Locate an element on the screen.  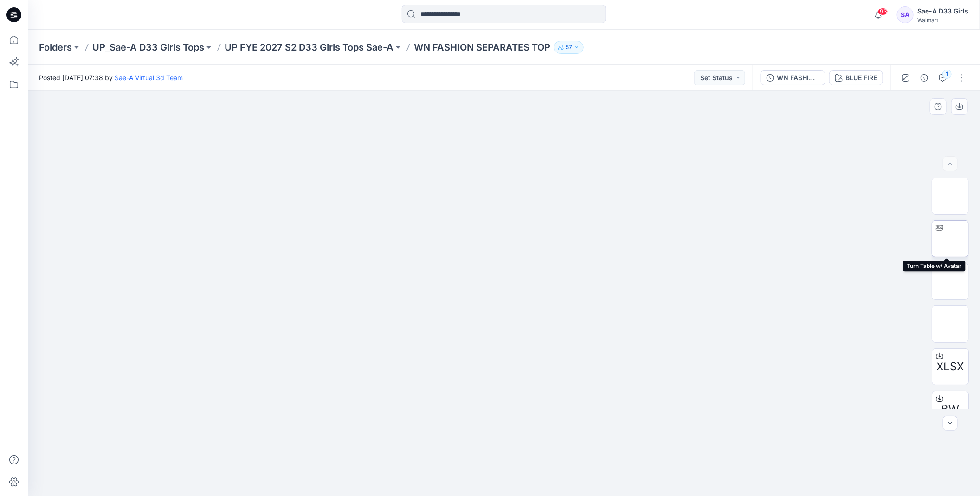
div: 1 is located at coordinates (947, 74).